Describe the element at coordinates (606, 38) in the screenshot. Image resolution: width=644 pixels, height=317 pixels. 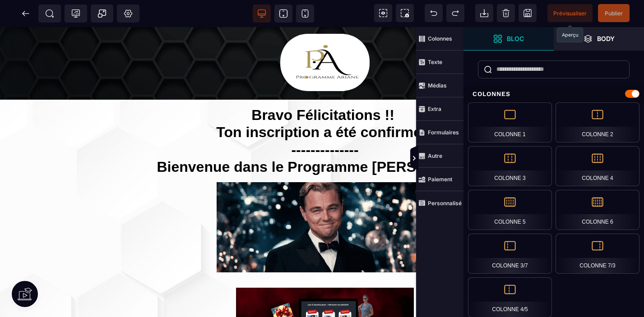
I see `strong: Body` at that location.